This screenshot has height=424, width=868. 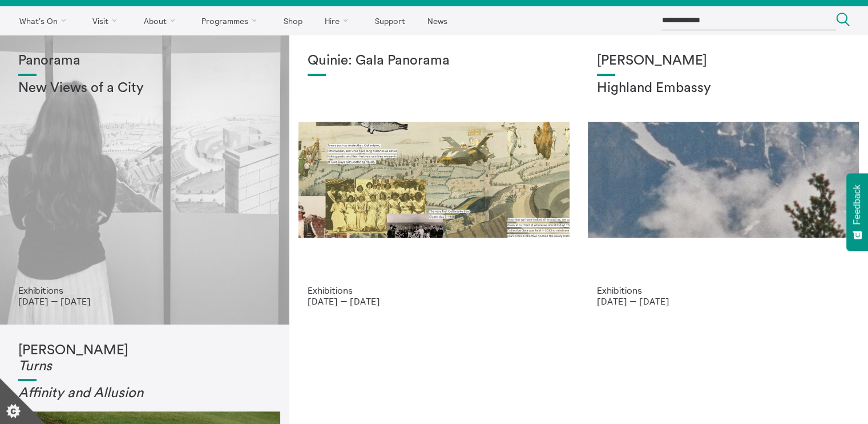 I want to click on button: Feedback - Show survey, so click(x=857, y=212).